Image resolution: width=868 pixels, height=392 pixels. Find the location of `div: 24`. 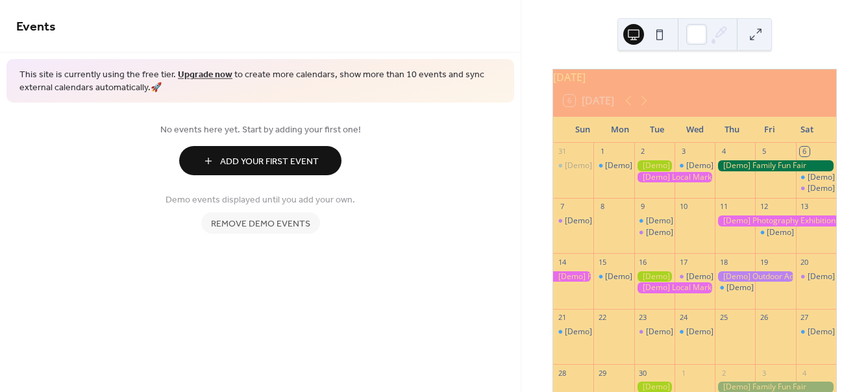

div: 24 is located at coordinates (683, 318).